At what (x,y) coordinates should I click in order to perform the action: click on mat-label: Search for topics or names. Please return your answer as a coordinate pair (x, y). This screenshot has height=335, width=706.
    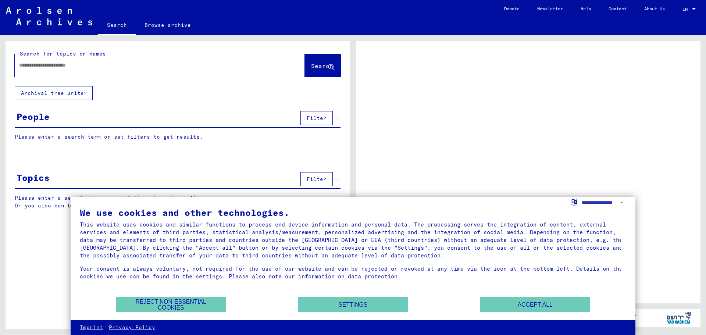
    Looking at the image, I should click on (63, 54).